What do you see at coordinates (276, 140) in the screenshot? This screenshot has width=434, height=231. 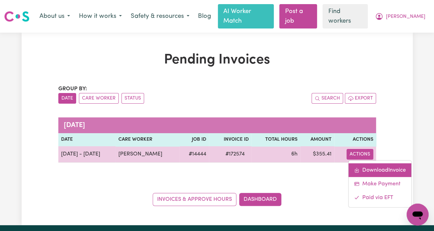 I see `th: Total Hours` at bounding box center [276, 140].